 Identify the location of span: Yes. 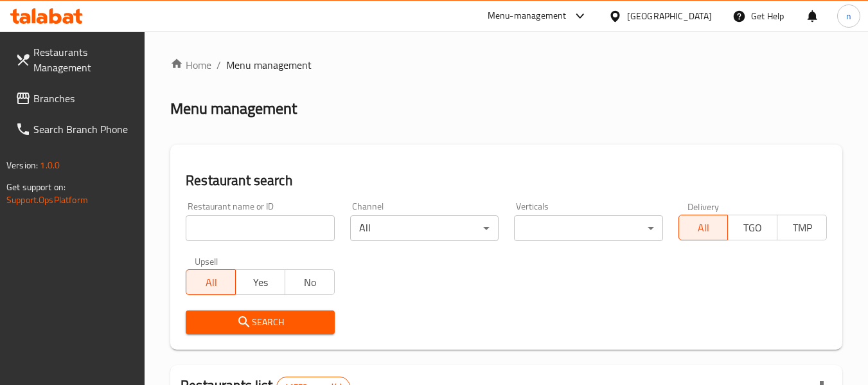
(260, 282).